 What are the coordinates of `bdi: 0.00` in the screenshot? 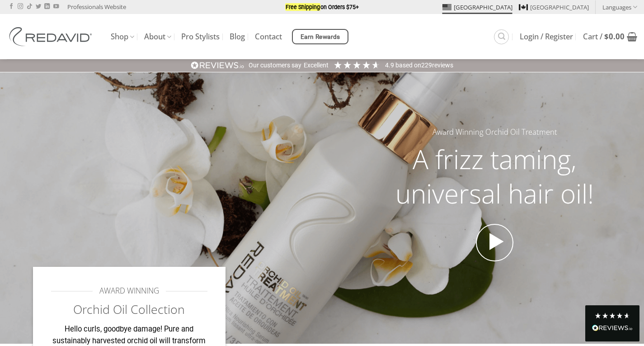 It's located at (614, 36).